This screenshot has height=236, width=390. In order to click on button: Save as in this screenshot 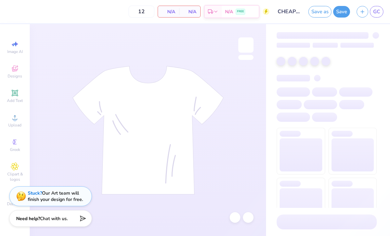, I will do `click(320, 12)`.